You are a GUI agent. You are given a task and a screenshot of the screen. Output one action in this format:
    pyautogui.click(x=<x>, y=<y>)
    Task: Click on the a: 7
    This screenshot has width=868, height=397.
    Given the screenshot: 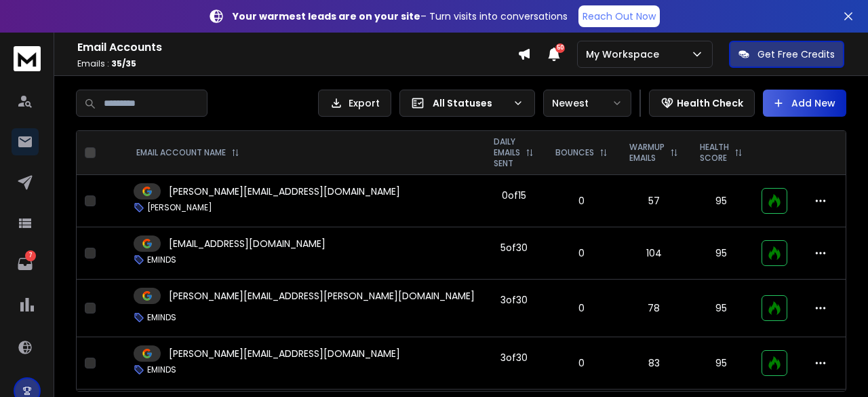 What is the action you would take?
    pyautogui.click(x=25, y=264)
    